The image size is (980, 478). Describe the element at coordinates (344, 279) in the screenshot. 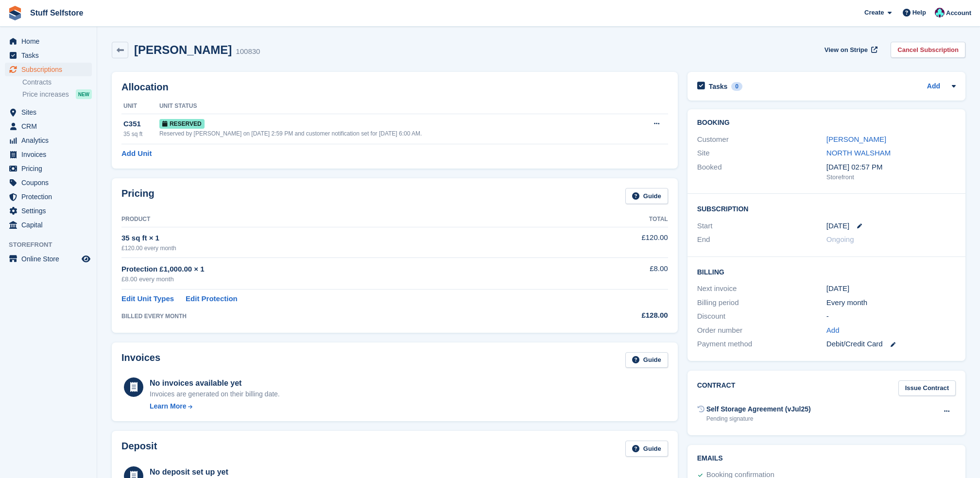

I see `div: £8.00 every month` at that location.